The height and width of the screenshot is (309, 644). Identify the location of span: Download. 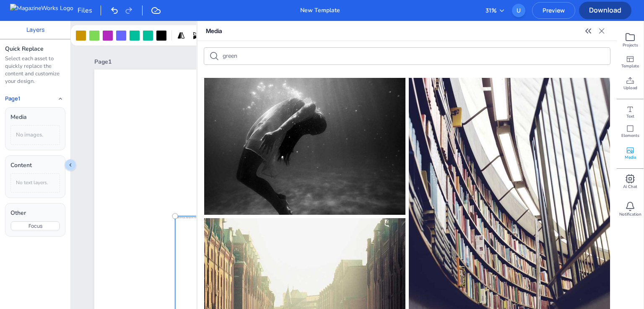
(605, 10).